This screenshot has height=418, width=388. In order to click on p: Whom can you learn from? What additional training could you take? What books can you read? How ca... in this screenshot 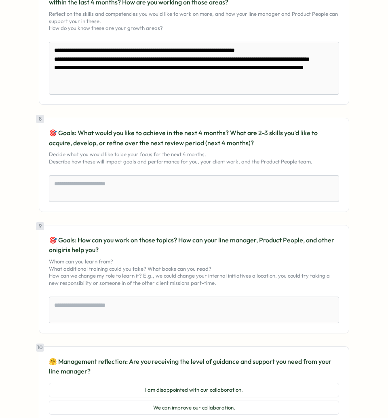, I will do `click(194, 272)`.